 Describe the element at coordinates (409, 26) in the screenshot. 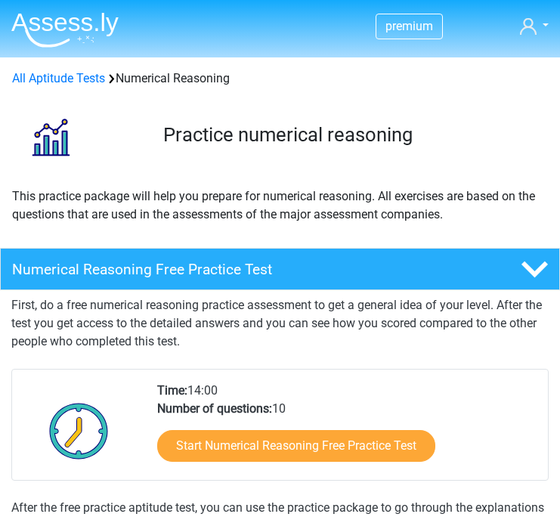

I see `span: premium` at that location.